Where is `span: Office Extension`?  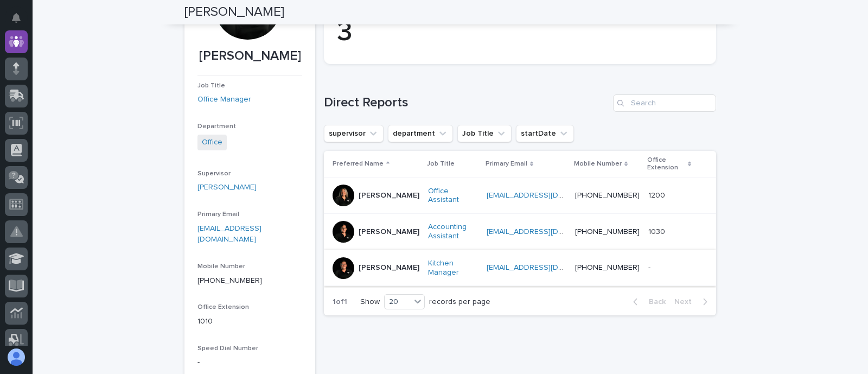 span: Office Extension is located at coordinates (223, 307).